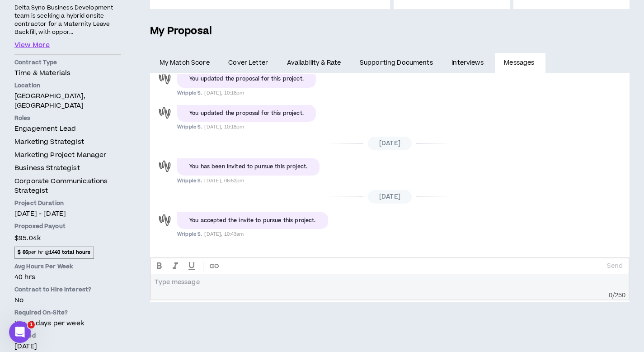  Describe the element at coordinates (176, 266) in the screenshot. I see `button: ITALIC text` at that location.